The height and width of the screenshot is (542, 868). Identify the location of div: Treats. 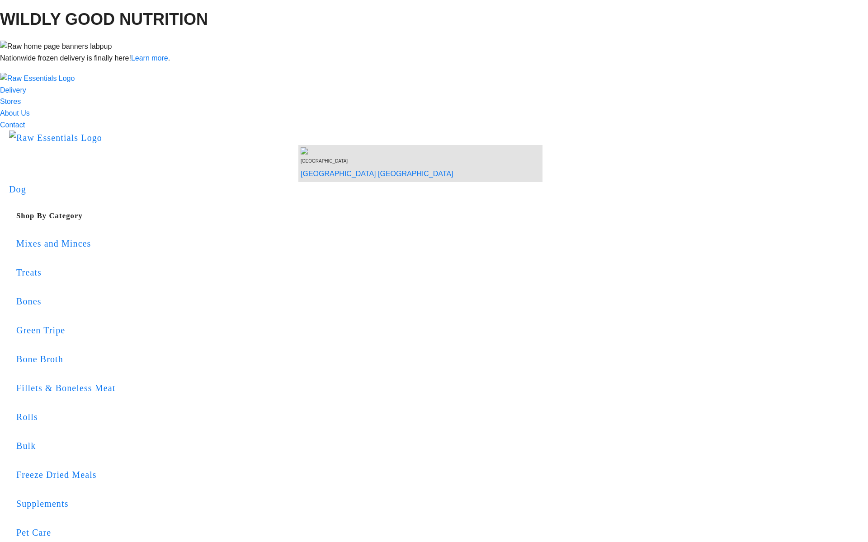
(276, 273).